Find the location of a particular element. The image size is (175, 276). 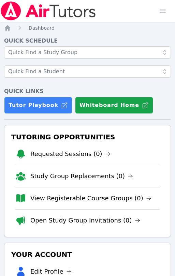

h4: Quick Links is located at coordinates (87, 91).